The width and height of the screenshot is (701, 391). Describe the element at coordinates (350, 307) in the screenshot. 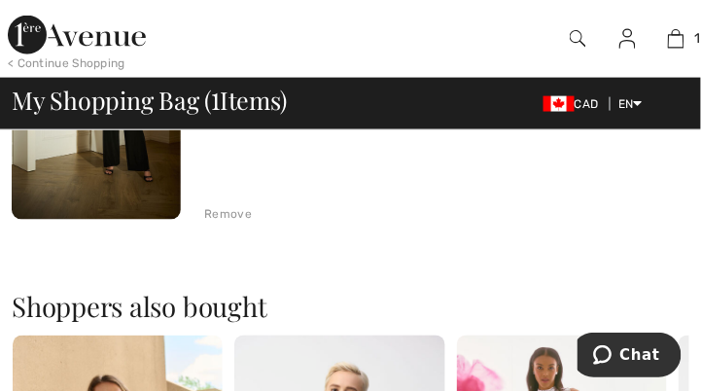

I see `h2: Shoppers also bought` at that location.